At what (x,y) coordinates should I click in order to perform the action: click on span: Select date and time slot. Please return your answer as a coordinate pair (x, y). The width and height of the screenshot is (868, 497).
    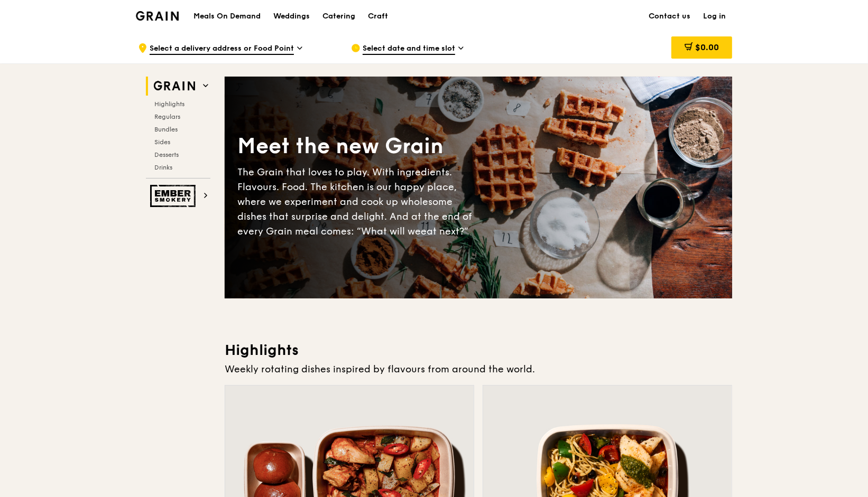
    Looking at the image, I should click on (409, 49).